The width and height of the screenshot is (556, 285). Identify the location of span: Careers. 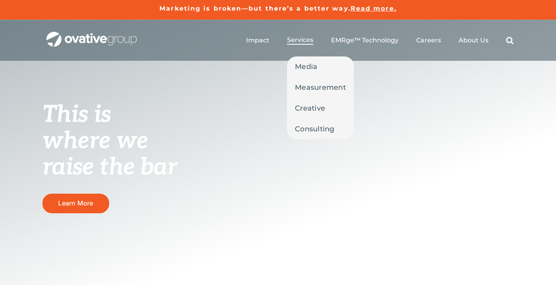
(428, 40).